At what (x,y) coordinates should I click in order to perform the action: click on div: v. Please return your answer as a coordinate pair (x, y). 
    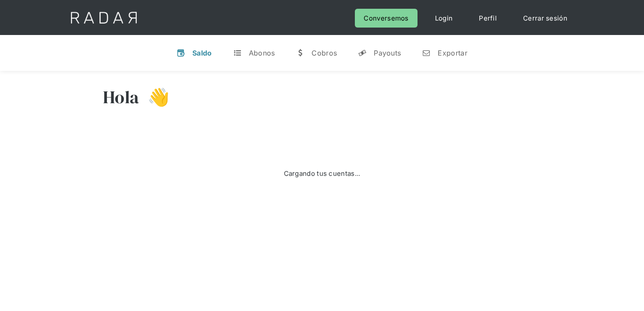
    Looking at the image, I should click on (181, 53).